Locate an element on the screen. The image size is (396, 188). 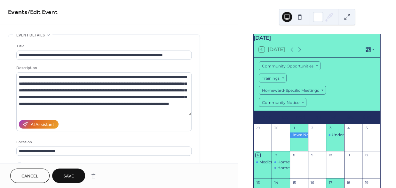
div: Location is located at coordinates (103, 142).